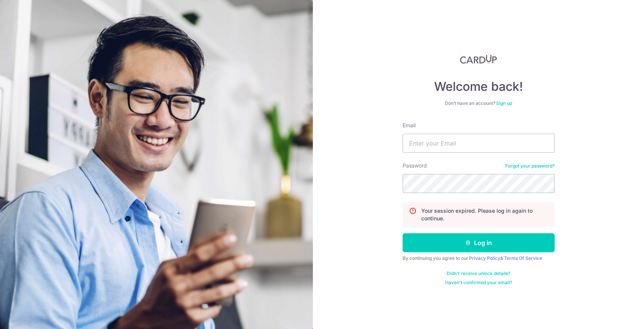  Describe the element at coordinates (415, 166) in the screenshot. I see `label: Password` at that location.